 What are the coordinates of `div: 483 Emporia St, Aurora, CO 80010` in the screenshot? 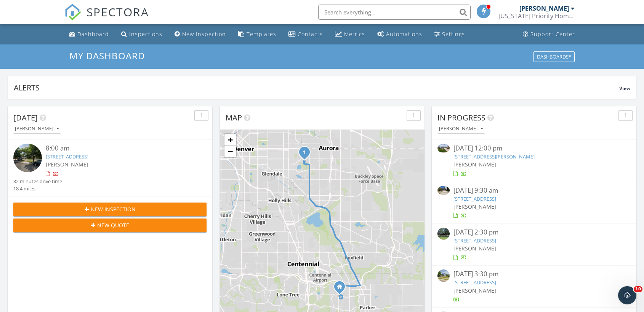 It's located at (307, 154).